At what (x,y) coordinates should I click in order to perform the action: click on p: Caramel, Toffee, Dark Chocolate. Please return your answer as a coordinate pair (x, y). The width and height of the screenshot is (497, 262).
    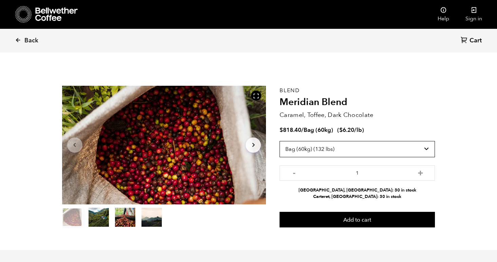
    Looking at the image, I should click on (358, 115).